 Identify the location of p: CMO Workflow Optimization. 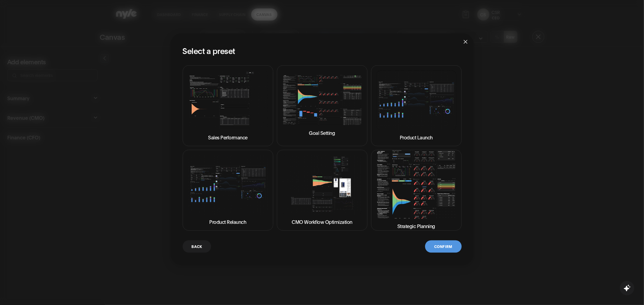
(322, 222).